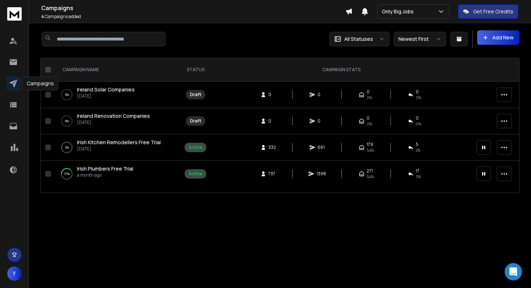 This screenshot has height=288, width=531. What do you see at coordinates (106, 89) in the screenshot?
I see `span: Ireland Solar Companies` at bounding box center [106, 89].